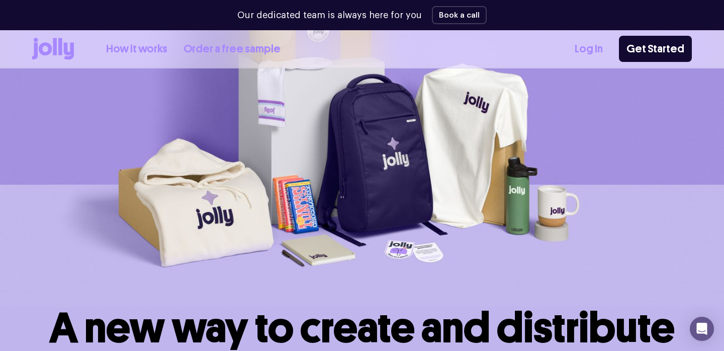  What do you see at coordinates (459, 15) in the screenshot?
I see `button: Book a call` at bounding box center [459, 15].